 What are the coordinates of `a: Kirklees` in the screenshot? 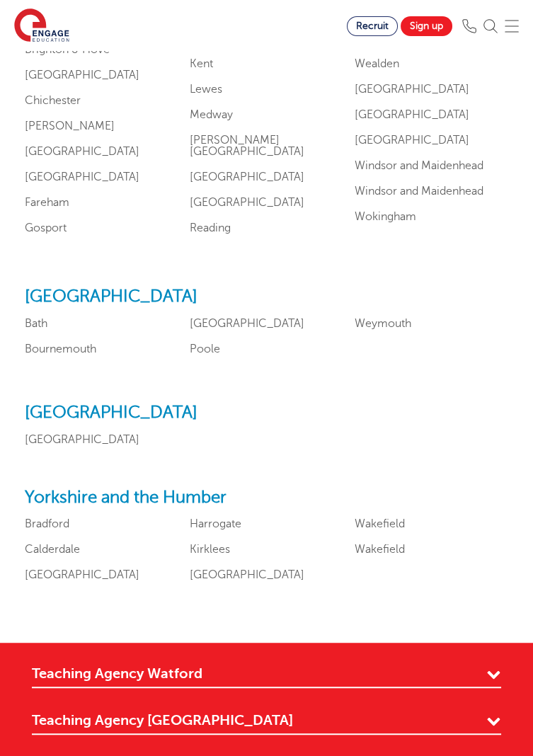 It's located at (210, 550).